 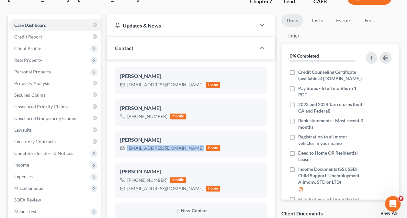 What do you see at coordinates (55, 25) in the screenshot?
I see `a: Case Dashboard` at bounding box center [55, 25].